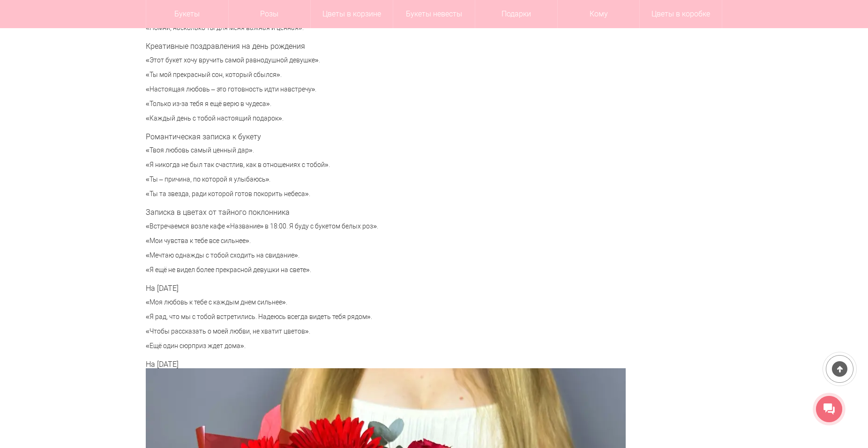 This screenshot has width=868, height=448. I want to click on p: «Только из-за тебя я ещё верю в чудеса»., so click(345, 103).